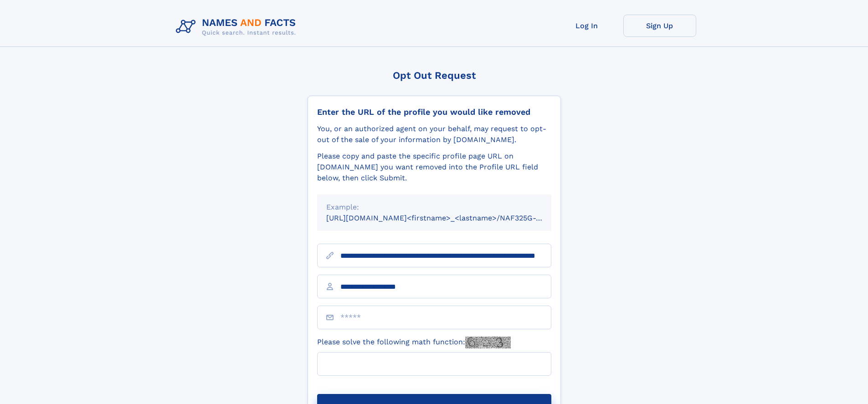 This screenshot has height=404, width=868. I want to click on div: You, or an authorized agent on your behalf, may request to opt-out of the sale of your informatio..., so click(434, 134).